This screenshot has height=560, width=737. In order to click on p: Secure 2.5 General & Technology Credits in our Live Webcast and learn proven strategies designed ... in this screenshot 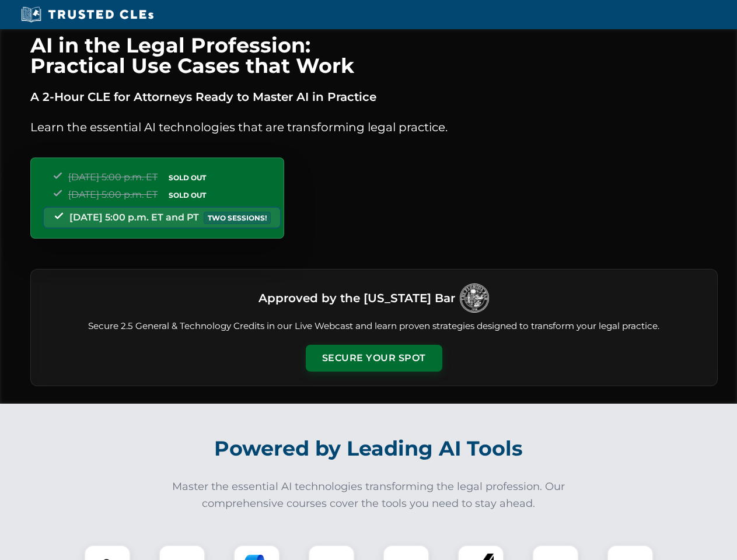, I will do `click(374, 326)`.